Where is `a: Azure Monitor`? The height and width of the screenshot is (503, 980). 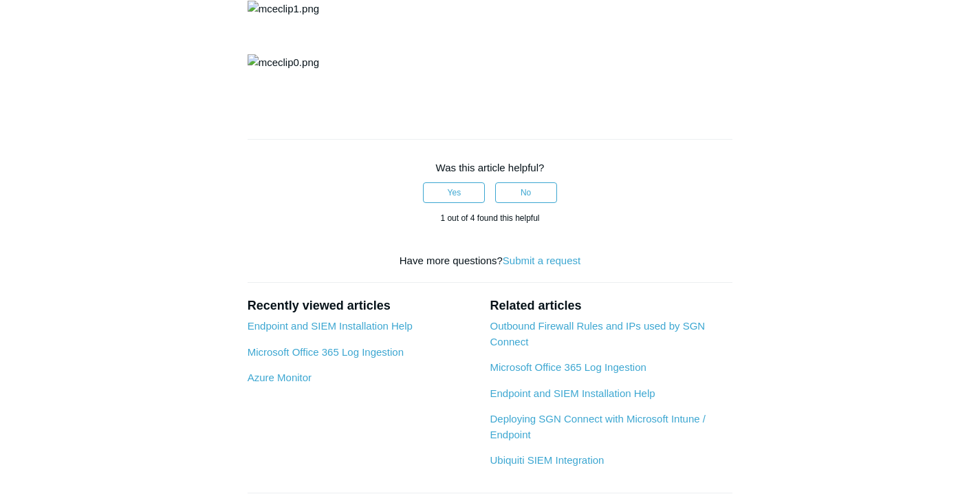
a: Azure Monitor is located at coordinates (279, 377).